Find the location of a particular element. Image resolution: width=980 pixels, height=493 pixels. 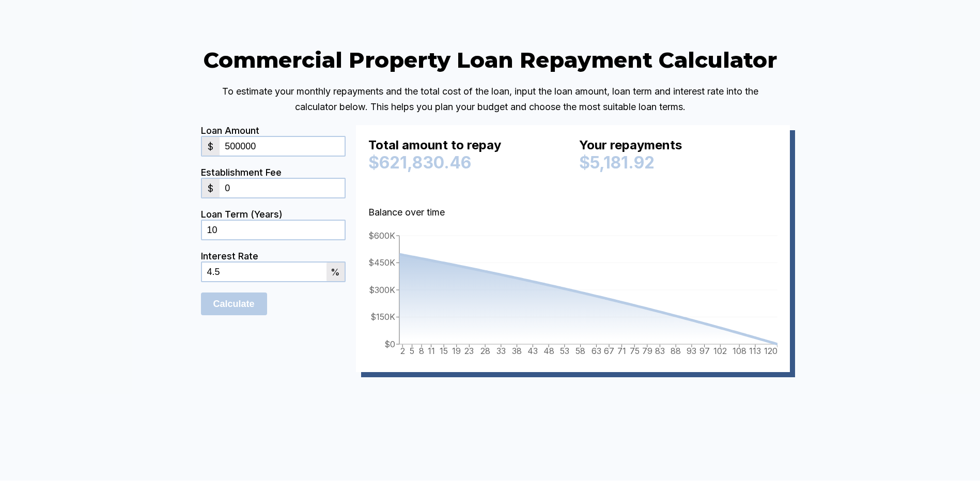

p: Balance over time is located at coordinates (573, 213).